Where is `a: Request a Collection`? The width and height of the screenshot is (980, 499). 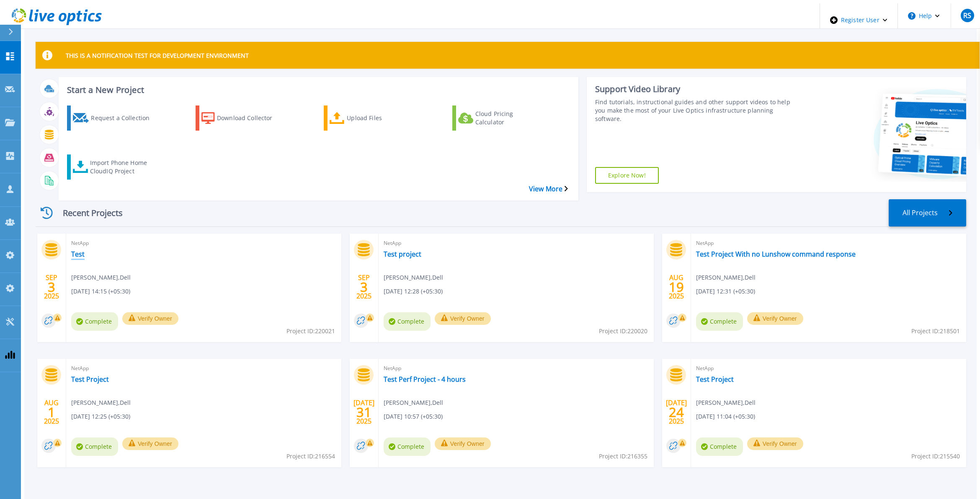 a: Request a Collection is located at coordinates (118, 118).